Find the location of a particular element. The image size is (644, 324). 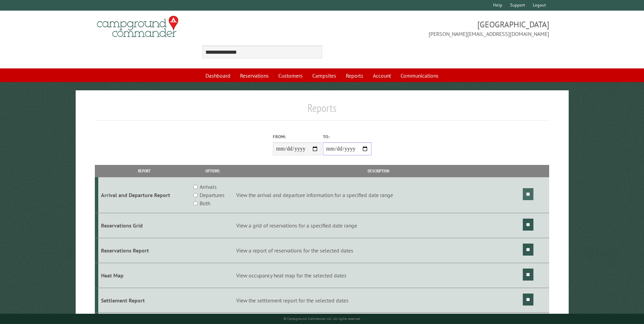

a: Customers is located at coordinates (291, 76).